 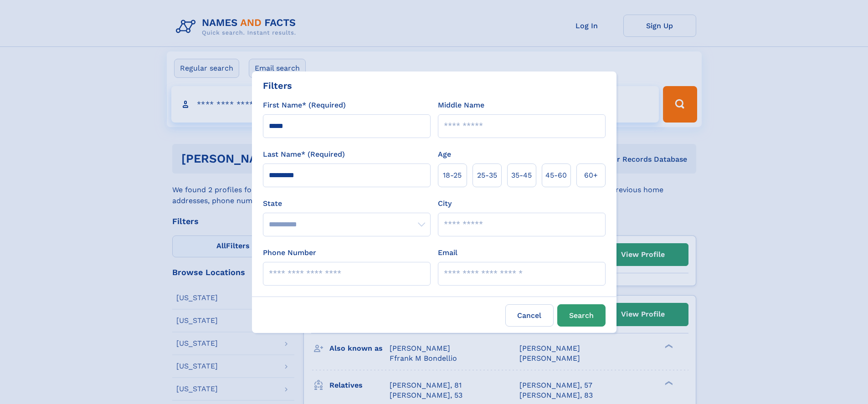 I want to click on label: State, so click(x=347, y=204).